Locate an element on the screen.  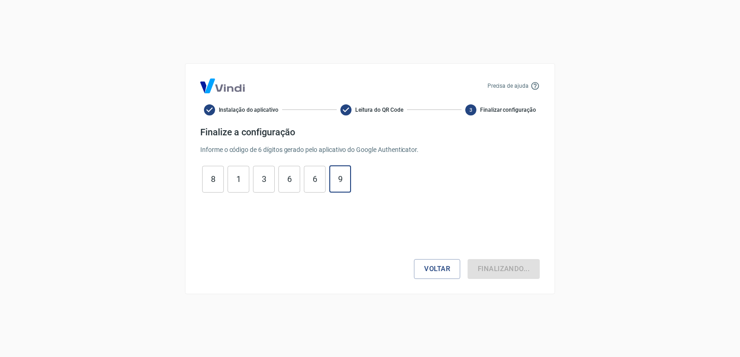
span: Finalizar configuração is located at coordinates (508, 110).